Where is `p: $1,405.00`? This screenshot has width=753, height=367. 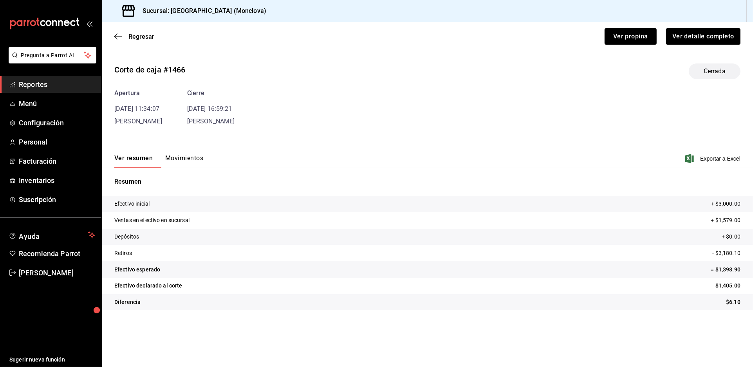
p: $1,405.00 is located at coordinates (728, 285).